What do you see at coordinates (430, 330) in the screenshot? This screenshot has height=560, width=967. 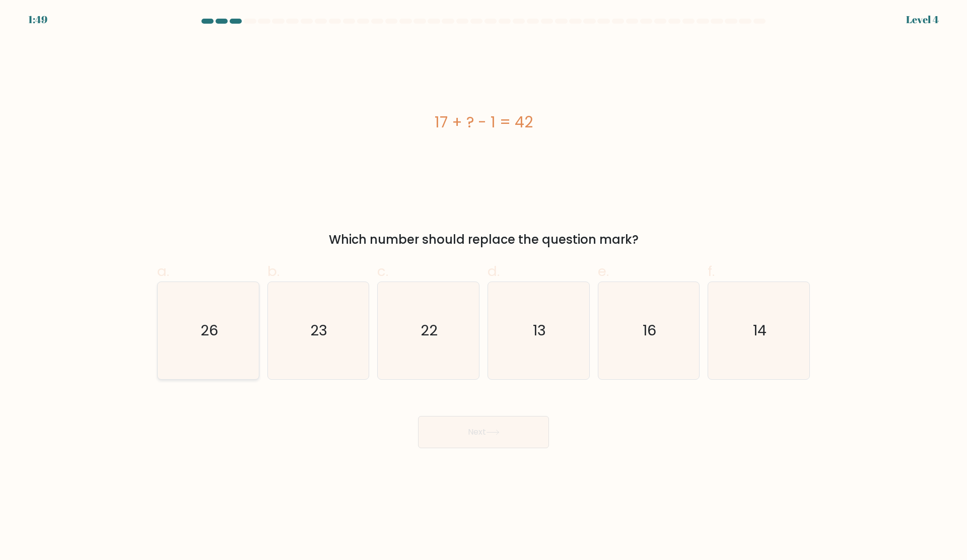 I see `text: 22` at bounding box center [430, 330].